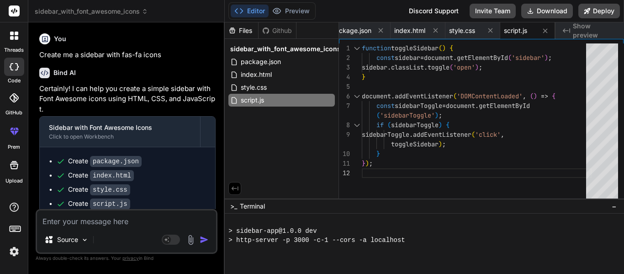 The width and height of the screenshot is (624, 274). I want to click on button: Deploy, so click(599, 11).